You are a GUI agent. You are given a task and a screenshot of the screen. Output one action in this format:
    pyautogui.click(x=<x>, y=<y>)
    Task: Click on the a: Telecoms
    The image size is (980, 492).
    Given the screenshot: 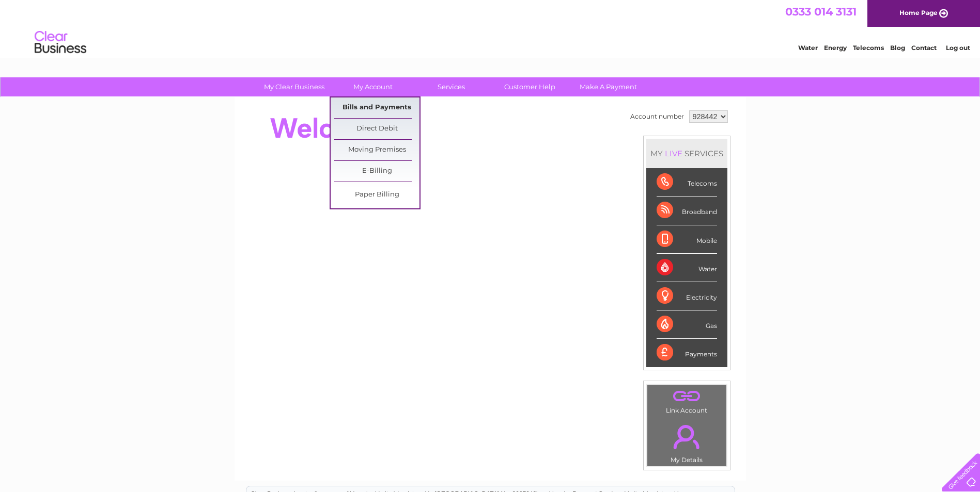 What is the action you would take?
    pyautogui.click(x=868, y=47)
    